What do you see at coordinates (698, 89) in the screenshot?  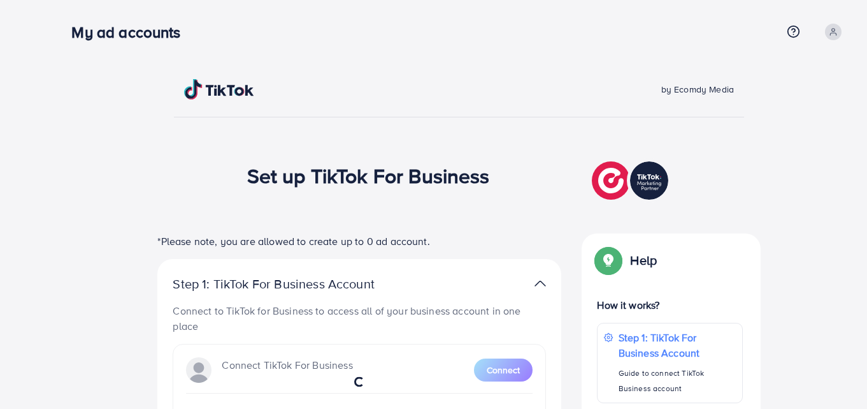 I see `span: by Ecomdy Media` at bounding box center [698, 89].